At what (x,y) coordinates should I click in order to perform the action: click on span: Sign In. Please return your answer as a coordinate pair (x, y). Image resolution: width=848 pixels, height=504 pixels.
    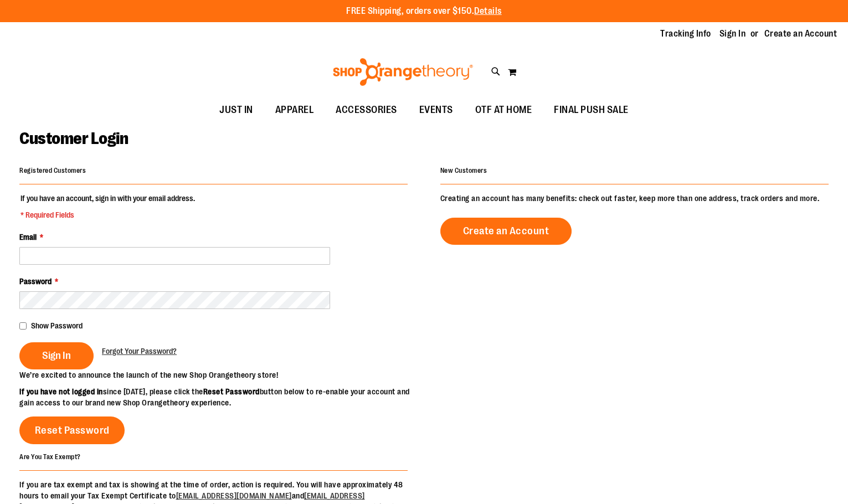
    Looking at the image, I should click on (57, 356).